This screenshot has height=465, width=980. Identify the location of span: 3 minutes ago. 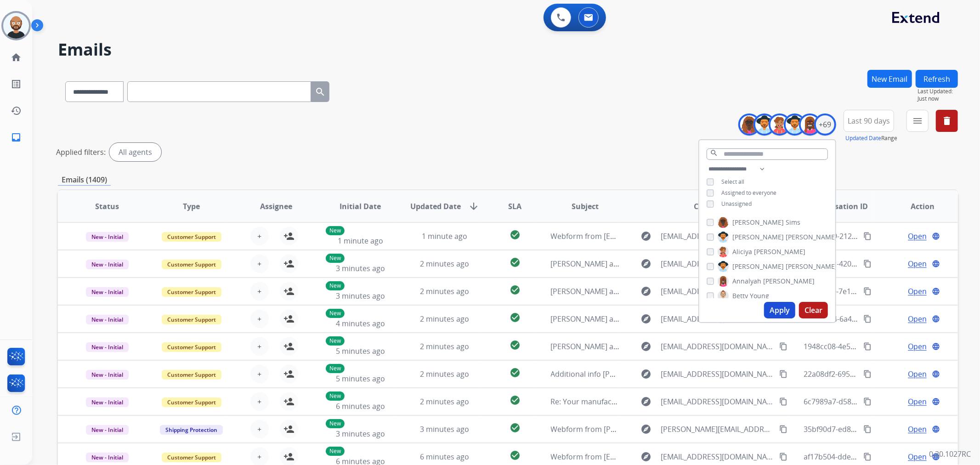
(361, 268).